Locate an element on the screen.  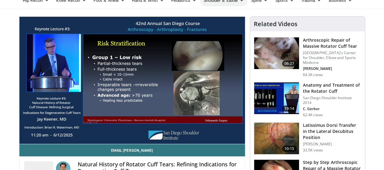
span: 19:14 is located at coordinates (289, 108).